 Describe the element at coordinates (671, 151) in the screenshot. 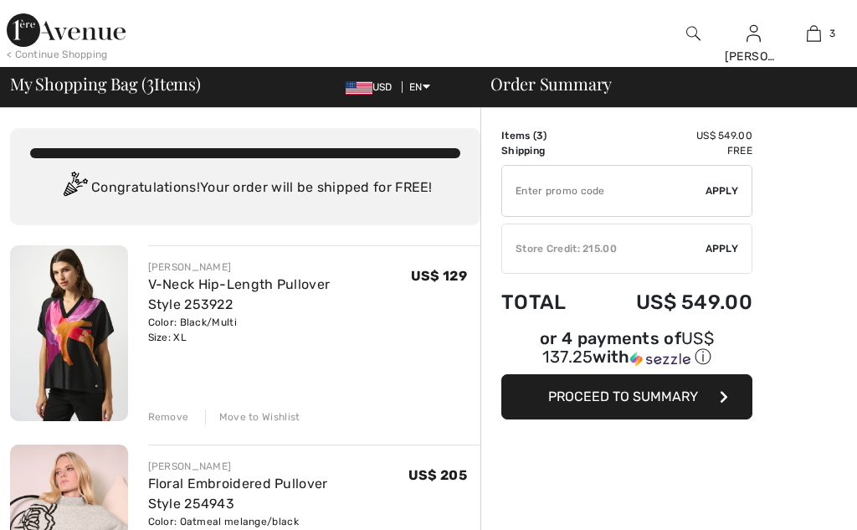

I see `td: Free` at that location.